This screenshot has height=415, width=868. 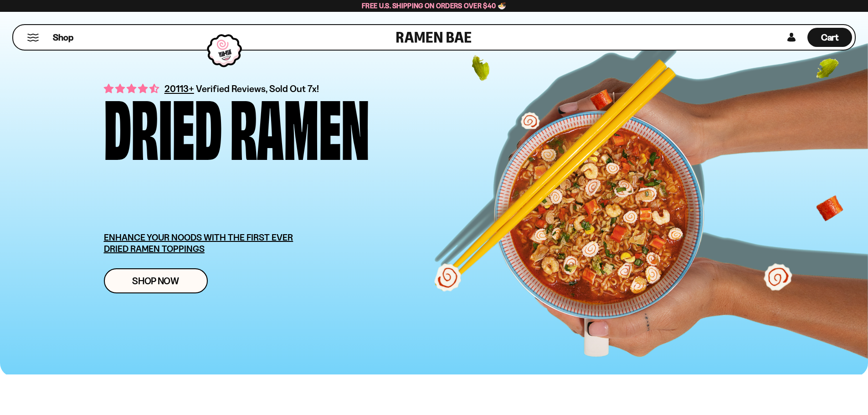 I want to click on span: Shop, so click(x=63, y=37).